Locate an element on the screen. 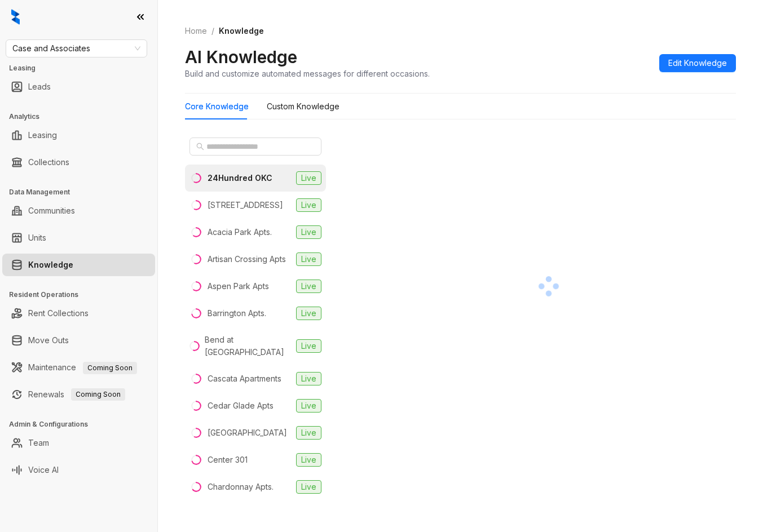 The image size is (763, 532). a: Voice AI is located at coordinates (43, 470).